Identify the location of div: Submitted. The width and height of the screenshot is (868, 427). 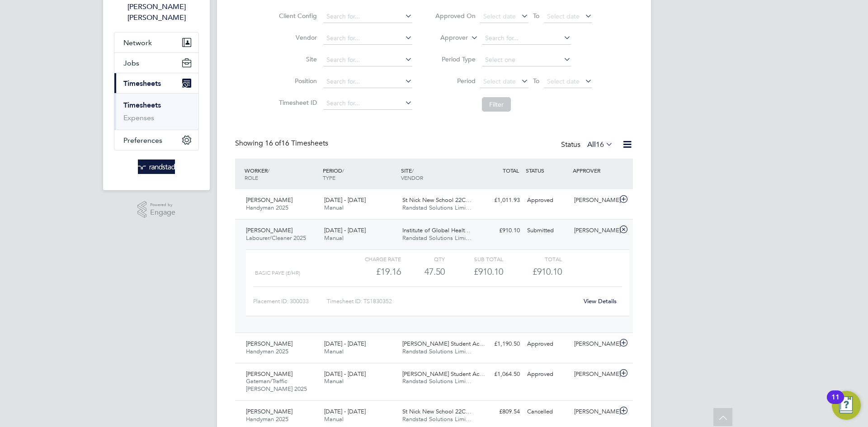
(547, 231).